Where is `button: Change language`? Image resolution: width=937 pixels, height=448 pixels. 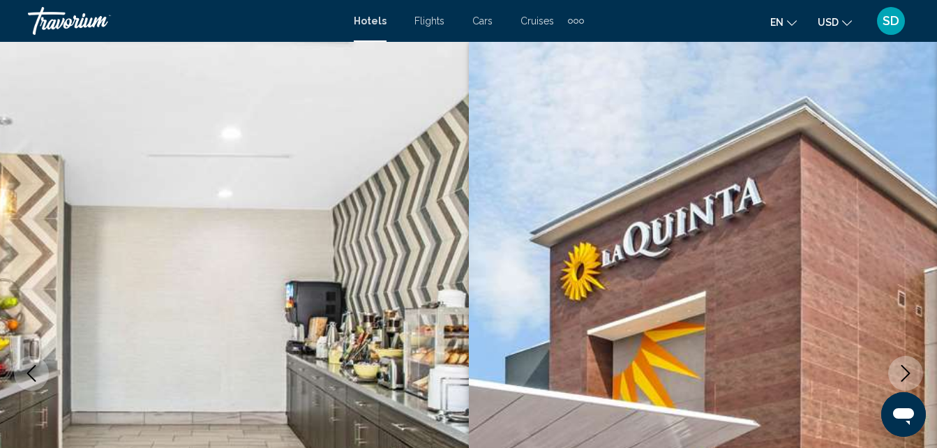
button: Change language is located at coordinates (784, 22).